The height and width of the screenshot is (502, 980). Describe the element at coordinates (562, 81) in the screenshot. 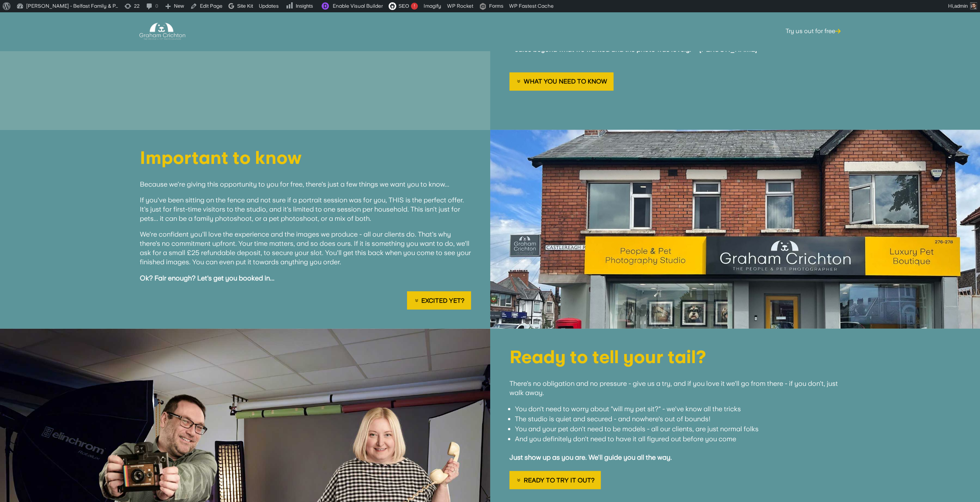

I see `a: What you need to know` at that location.